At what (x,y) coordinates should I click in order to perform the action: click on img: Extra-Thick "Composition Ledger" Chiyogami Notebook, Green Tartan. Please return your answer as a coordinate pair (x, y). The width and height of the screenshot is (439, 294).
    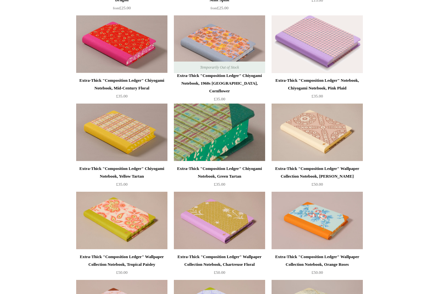
    Looking at the image, I should click on (219, 133).